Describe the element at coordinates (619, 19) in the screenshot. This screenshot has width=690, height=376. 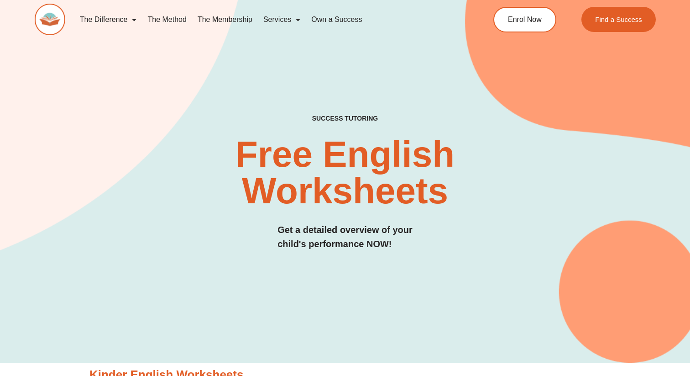
I see `a: Find a Success` at that location.